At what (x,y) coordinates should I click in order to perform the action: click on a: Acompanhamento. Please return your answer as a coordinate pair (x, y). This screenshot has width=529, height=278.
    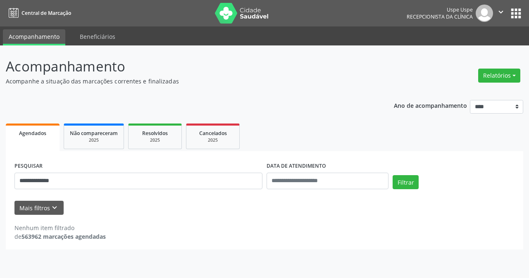
    Looking at the image, I should click on (34, 37).